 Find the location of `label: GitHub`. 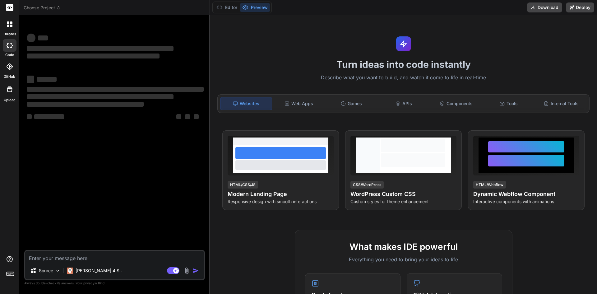

label: GitHub is located at coordinates (9, 77).